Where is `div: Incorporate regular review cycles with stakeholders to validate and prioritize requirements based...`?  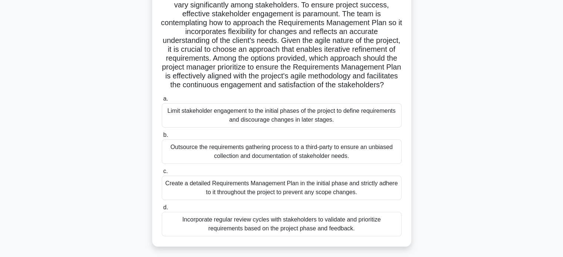 div: Incorporate regular review cycles with stakeholders to validate and prioritize requirements based... is located at coordinates (282, 224).